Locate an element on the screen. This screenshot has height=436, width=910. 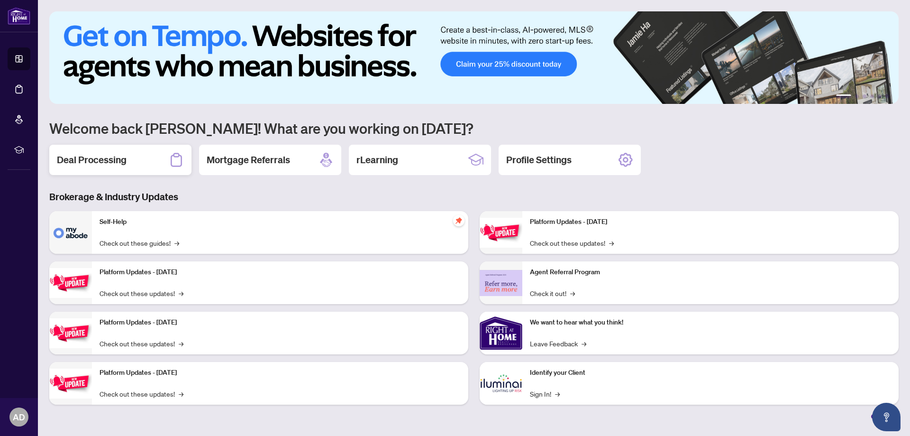
button: Open asap is located at coordinates (886, 417).